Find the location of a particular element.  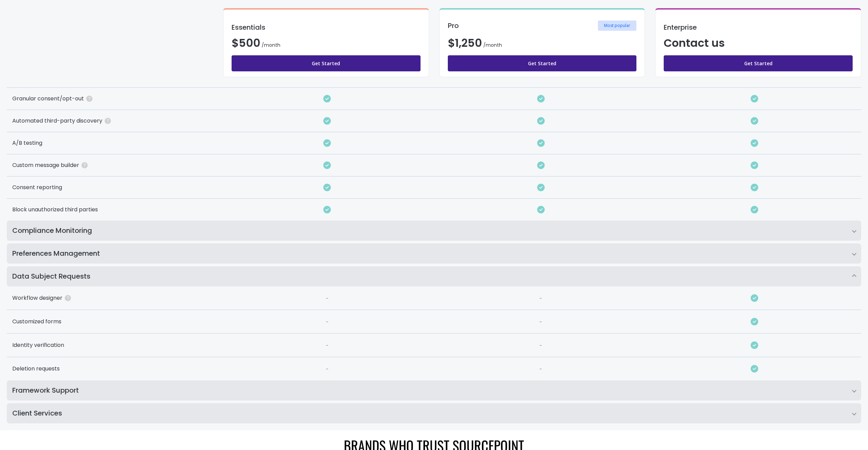

div: Deletion requests is located at coordinates (114, 368).